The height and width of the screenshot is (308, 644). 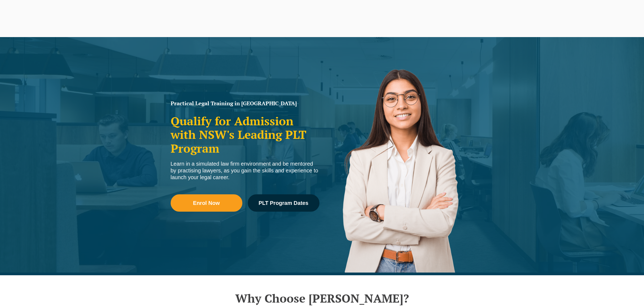 What do you see at coordinates (245, 135) in the screenshot?
I see `h2: Qualify for Admission with NSW's Leading PLT Program` at bounding box center [245, 135].